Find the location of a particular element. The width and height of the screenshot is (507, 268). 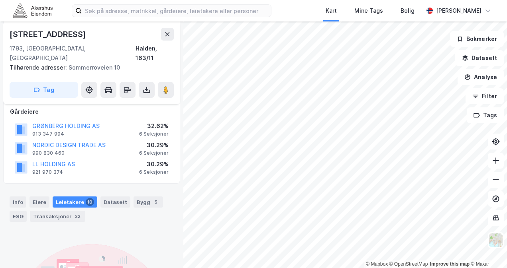

button: Filter is located at coordinates (484, 96).